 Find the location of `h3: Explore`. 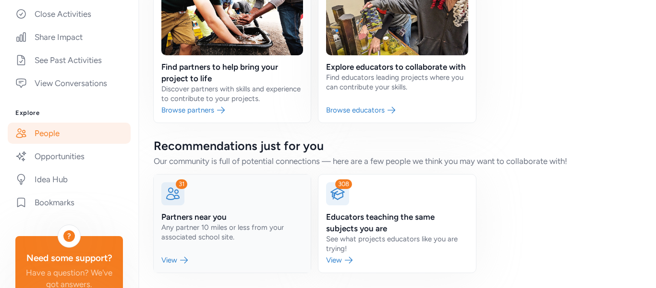

h3: Explore is located at coordinates (69, 113).